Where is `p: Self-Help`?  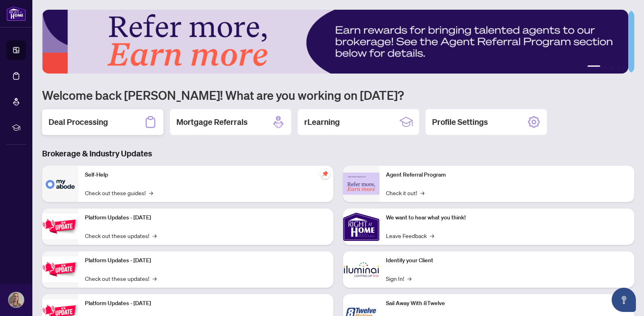 p: Self-Help is located at coordinates (206, 175).